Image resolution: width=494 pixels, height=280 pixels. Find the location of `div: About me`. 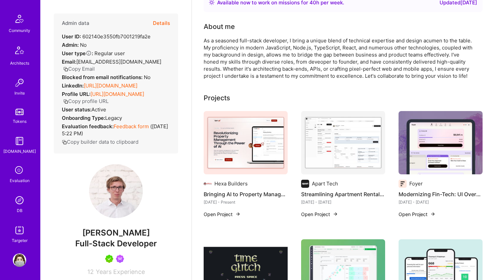

div: About me is located at coordinates (219, 27).